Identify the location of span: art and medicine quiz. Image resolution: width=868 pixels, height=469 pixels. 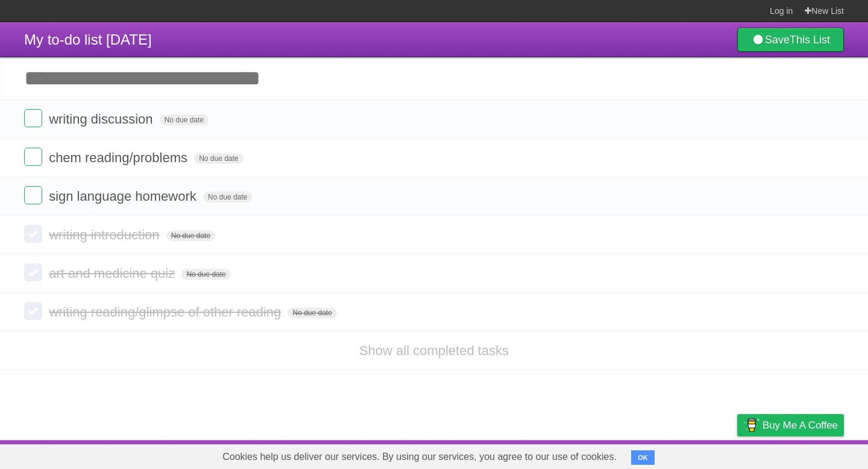
(114, 273).